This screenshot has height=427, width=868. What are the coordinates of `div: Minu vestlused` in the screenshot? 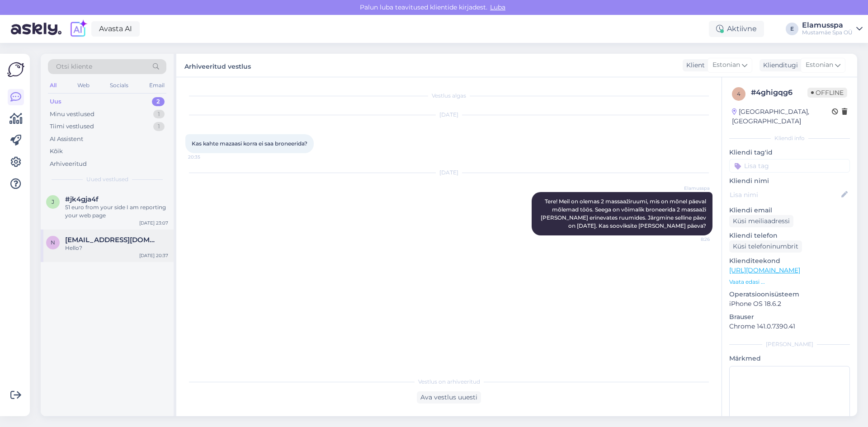 It's located at (72, 115).